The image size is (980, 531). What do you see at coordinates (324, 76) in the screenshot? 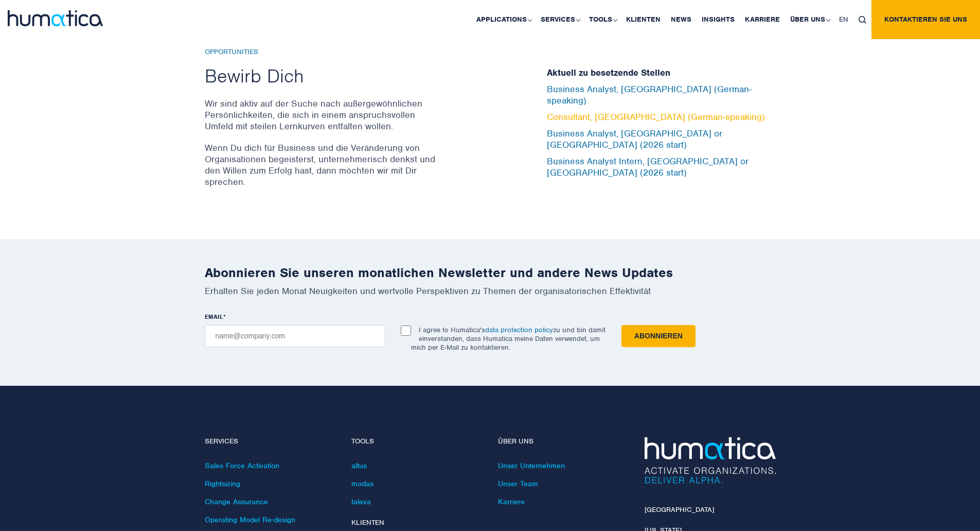
I see `h2: Bewirb Dich` at bounding box center [324, 76].